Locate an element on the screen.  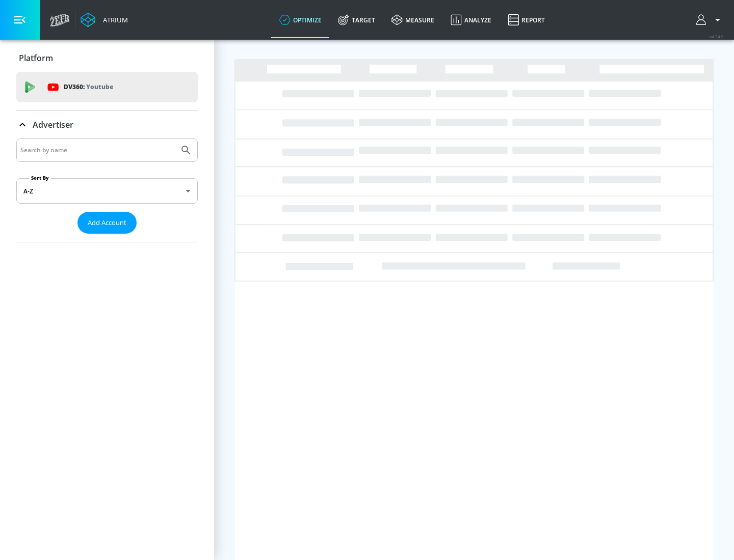
nav: list of Advertiser is located at coordinates (107, 238).